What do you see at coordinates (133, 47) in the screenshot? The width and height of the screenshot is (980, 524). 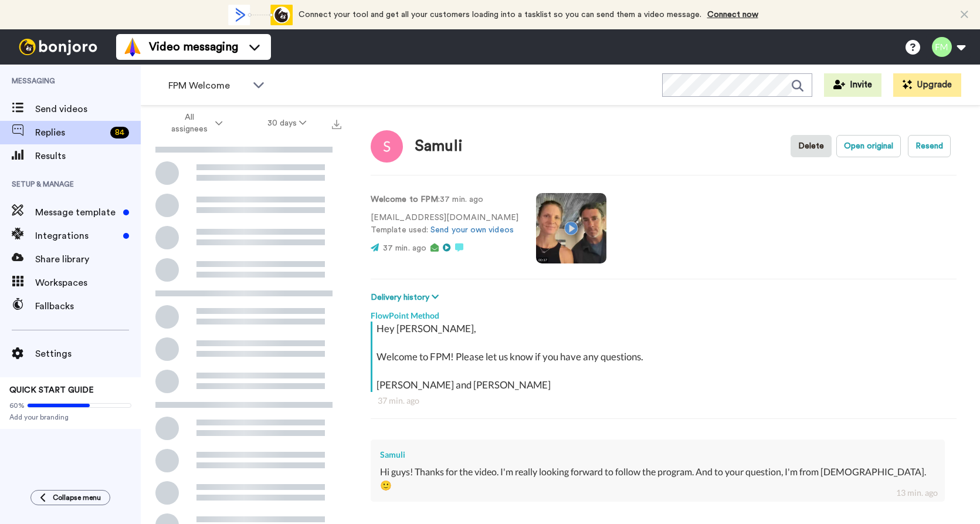 I see `img: vm-color.svg` at bounding box center [133, 47].